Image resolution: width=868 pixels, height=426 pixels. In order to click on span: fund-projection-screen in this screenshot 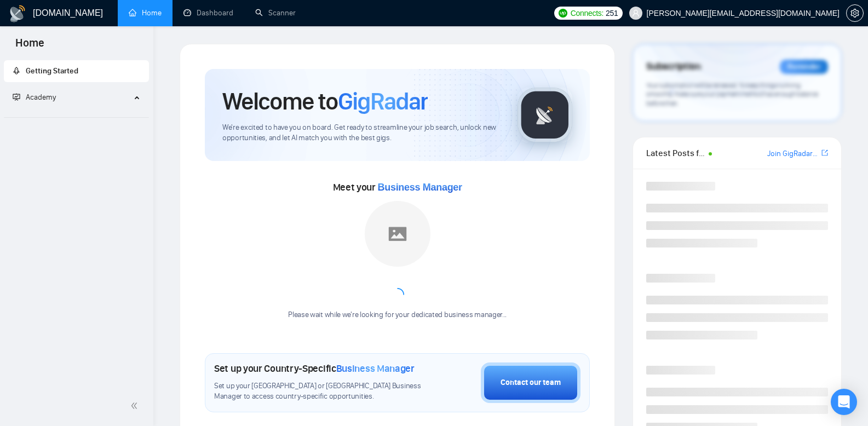, I will do `click(16, 97)`.